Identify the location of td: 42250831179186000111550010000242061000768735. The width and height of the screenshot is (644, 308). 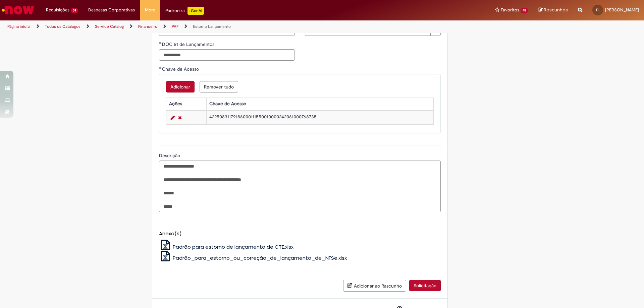
(320, 118).